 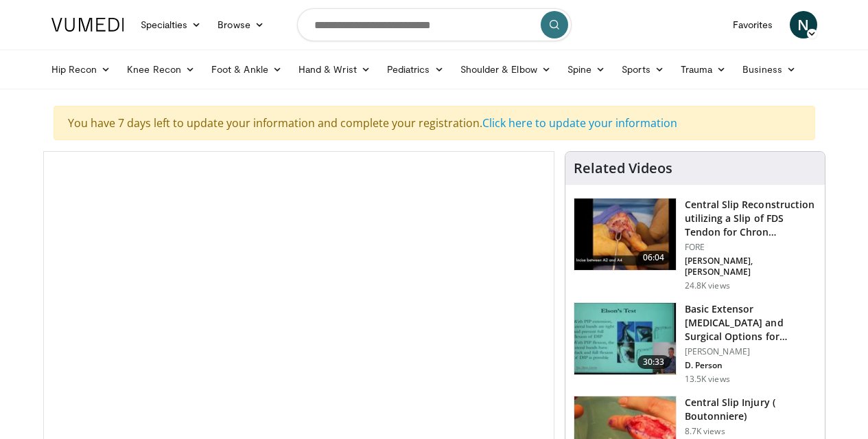 I want to click on span: 06:04, so click(x=654, y=257).